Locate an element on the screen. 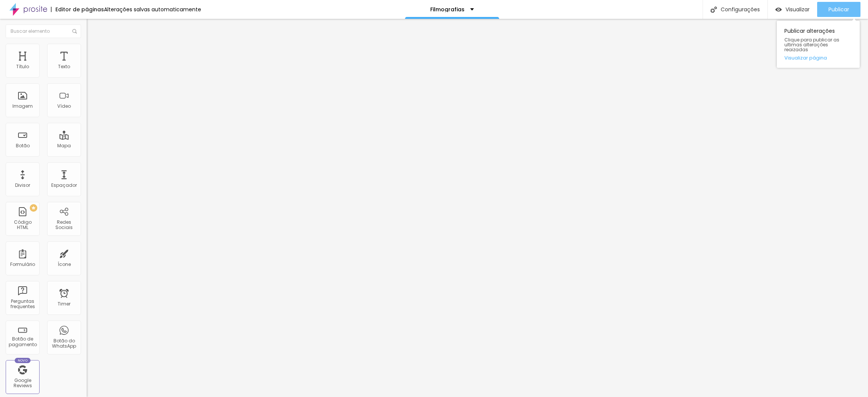  div: Botão do WhatsApp is located at coordinates (63, 344).